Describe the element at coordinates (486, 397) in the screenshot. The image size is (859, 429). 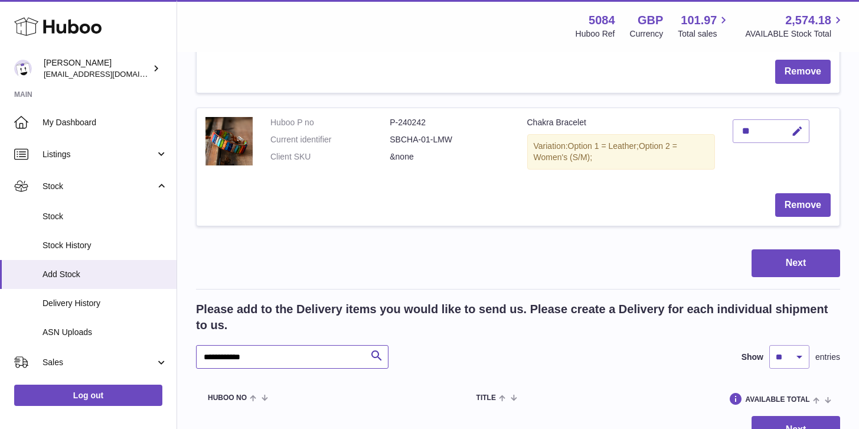
I see `span: Title` at that location.